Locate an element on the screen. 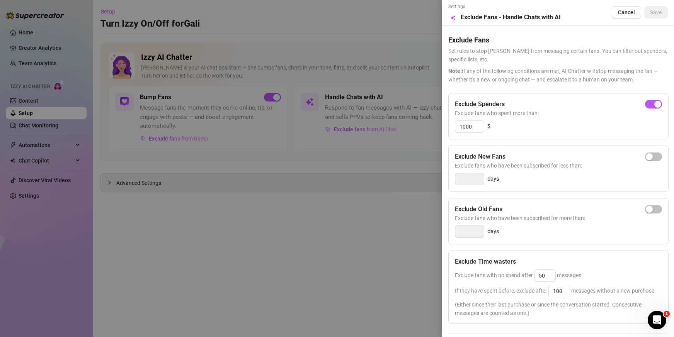  h5: Exclude Time wasters is located at coordinates (485, 262).